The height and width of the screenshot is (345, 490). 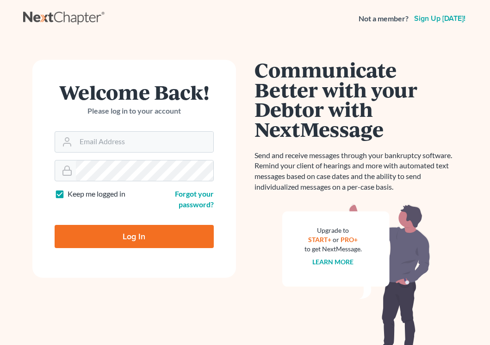 What do you see at coordinates (134, 92) in the screenshot?
I see `h1: Welcome Back!` at bounding box center [134, 92].